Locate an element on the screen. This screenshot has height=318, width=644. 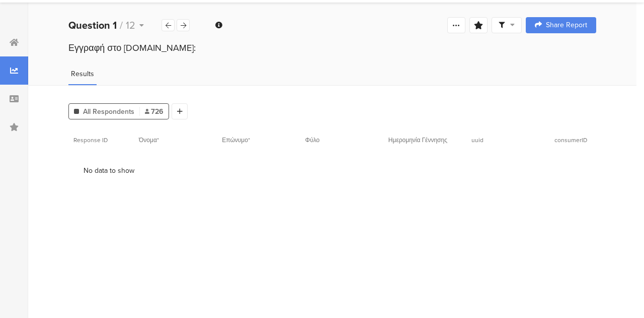
span: Φύλο is located at coordinates (312, 140).